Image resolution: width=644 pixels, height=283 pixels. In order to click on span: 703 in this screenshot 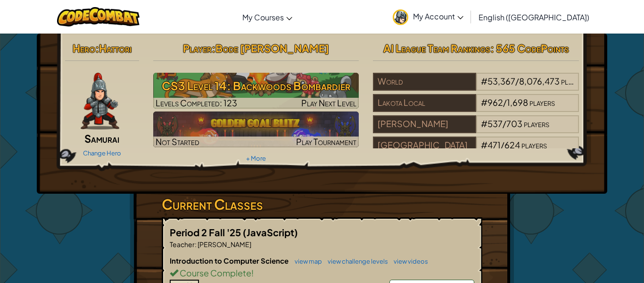, I will do `click(515, 123)`.